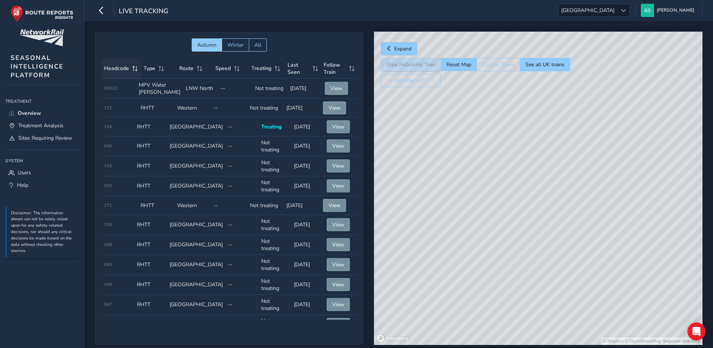 This screenshot has width=713, height=348. What do you see at coordinates (108, 224) in the screenshot?
I see `span: 155` at bounding box center [108, 224].